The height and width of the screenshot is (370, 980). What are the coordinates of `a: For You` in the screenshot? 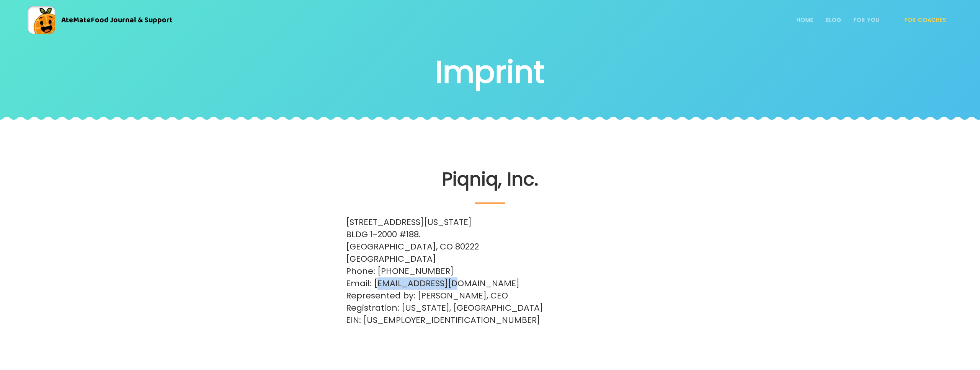 It's located at (867, 20).